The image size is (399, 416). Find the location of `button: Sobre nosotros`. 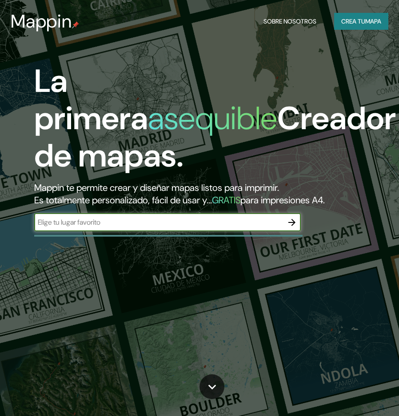

button: Sobre nosotros is located at coordinates (289, 21).